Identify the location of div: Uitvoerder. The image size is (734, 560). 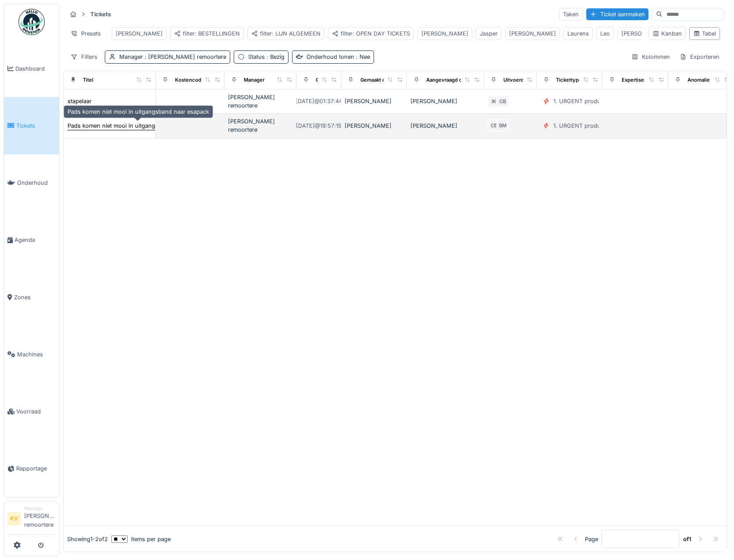
(516, 80).